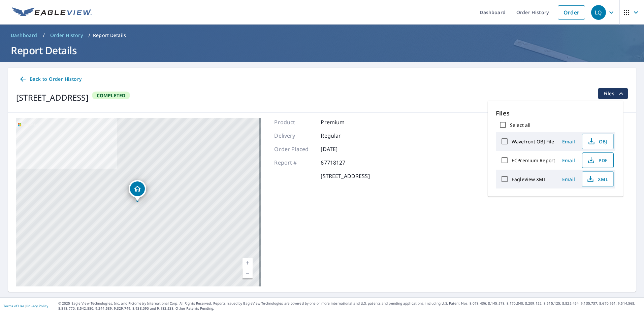  I want to click on div: LQ, so click(599, 13).